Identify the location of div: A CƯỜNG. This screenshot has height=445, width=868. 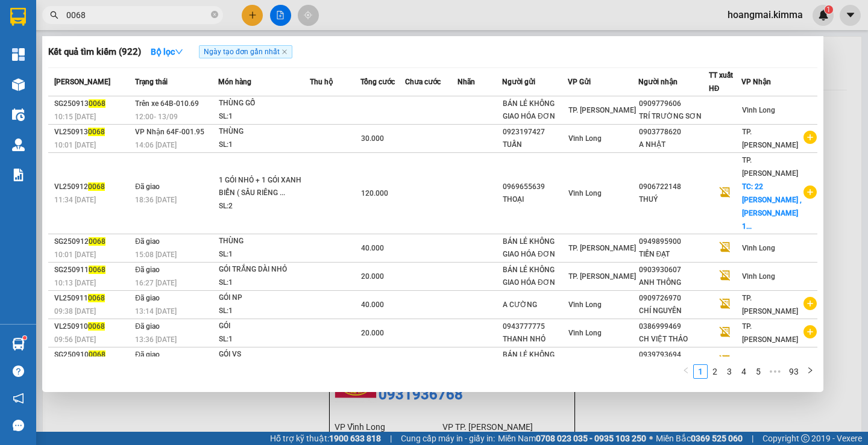
(534, 305).